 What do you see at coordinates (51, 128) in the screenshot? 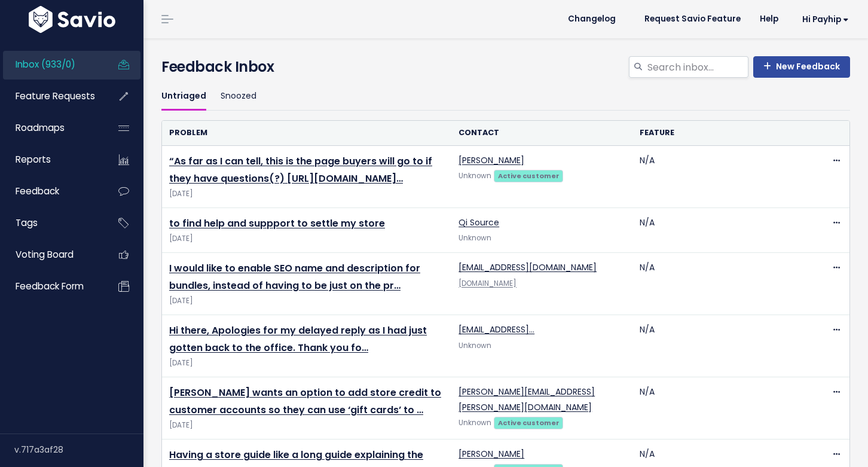
I see `a: Roadmaps` at bounding box center [51, 128].